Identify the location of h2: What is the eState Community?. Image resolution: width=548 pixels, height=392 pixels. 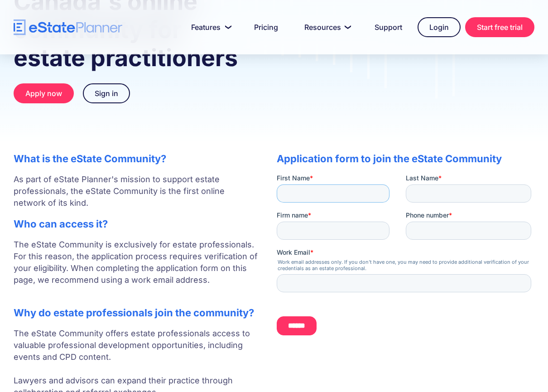
(136, 158).